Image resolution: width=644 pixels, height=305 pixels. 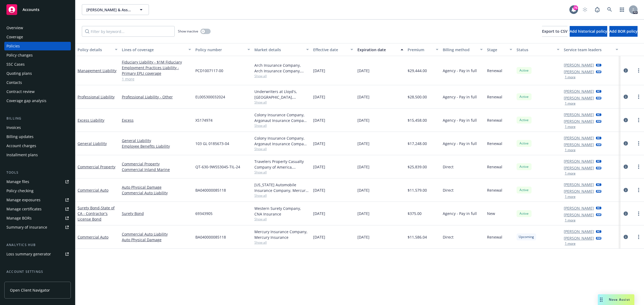 What do you see at coordinates (96, 96) in the screenshot?
I see `a: Professional Liability` at bounding box center [96, 96].